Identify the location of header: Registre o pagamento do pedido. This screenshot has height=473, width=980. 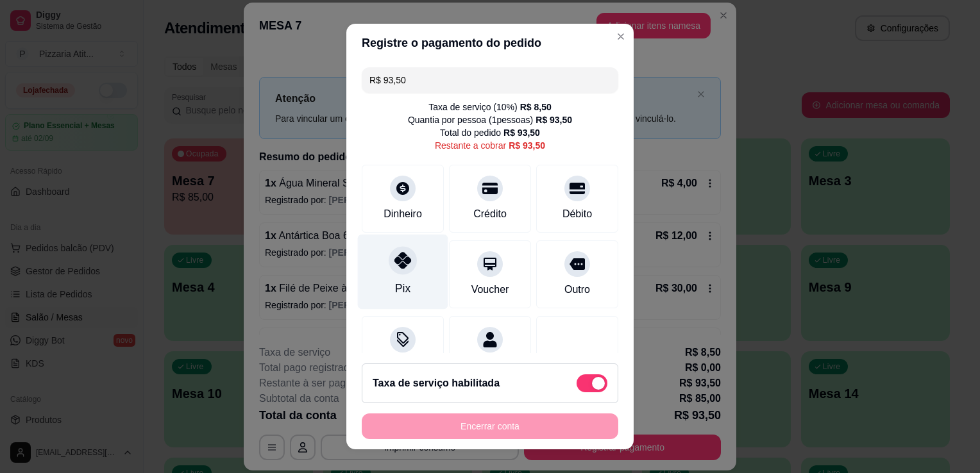
(490, 43).